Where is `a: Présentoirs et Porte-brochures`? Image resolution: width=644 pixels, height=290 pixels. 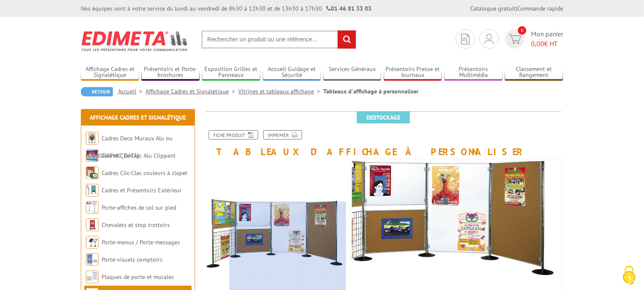
a: Présentoirs et Porte-brochures is located at coordinates (171, 72).